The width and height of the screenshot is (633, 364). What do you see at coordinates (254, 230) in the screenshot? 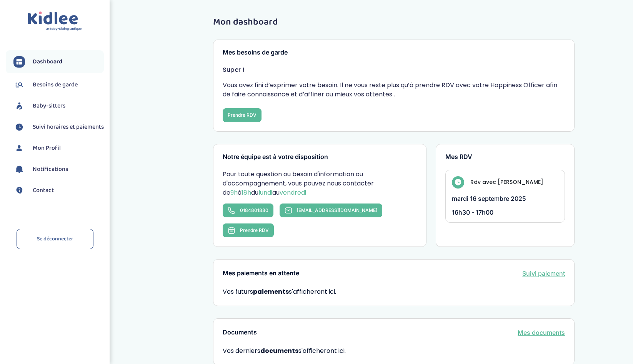
I see `span: Prendre RDV` at bounding box center [254, 230].